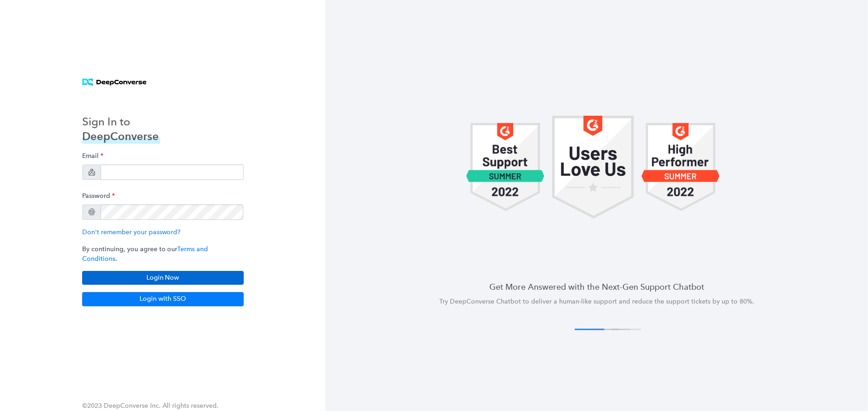 This screenshot has height=411, width=868. I want to click on button: 2, so click(604, 329).